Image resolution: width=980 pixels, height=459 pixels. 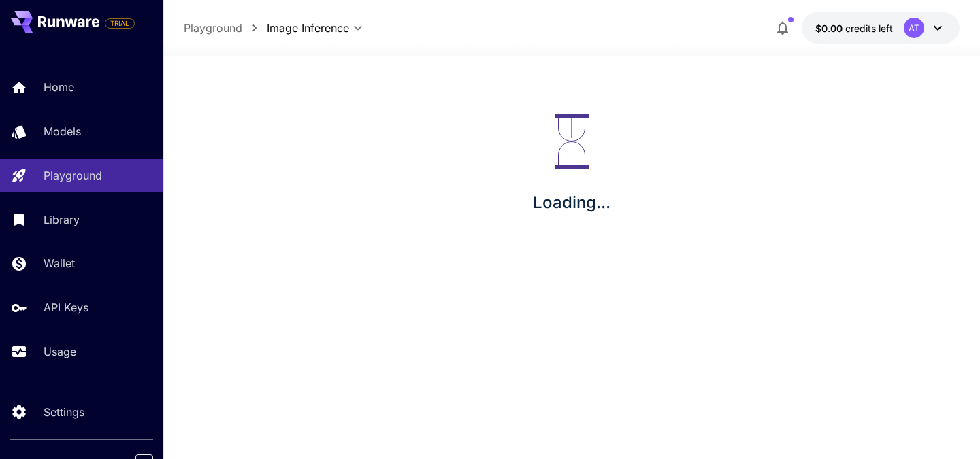 I want to click on nav: breadcrumb, so click(x=225, y=28).